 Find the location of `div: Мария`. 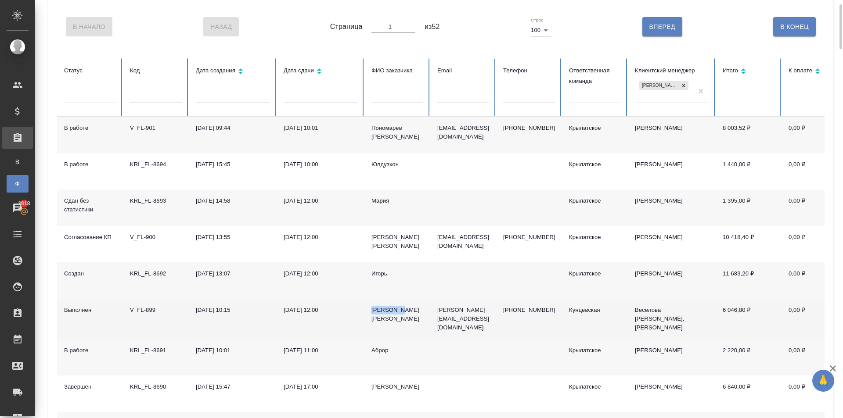

div: Мария is located at coordinates (397, 201).